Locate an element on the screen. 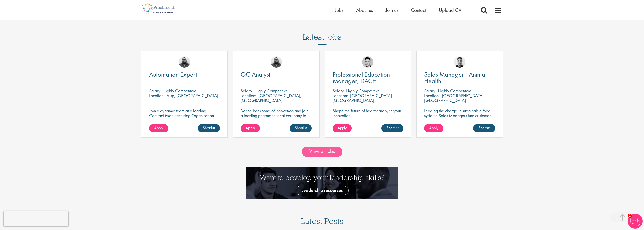 The image size is (644, 230). span: Automation Expert is located at coordinates (173, 75).